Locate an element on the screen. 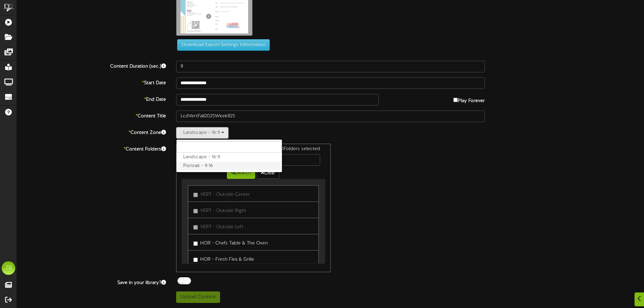 The width and height of the screenshot is (644, 308). button: Clear is located at coordinates (268, 173).